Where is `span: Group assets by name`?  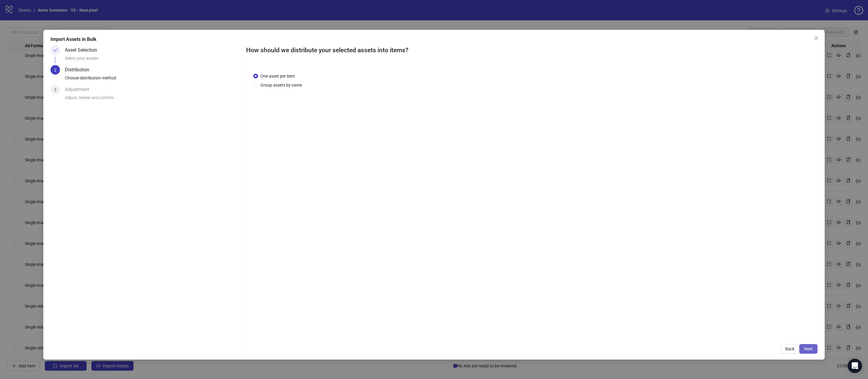 span: Group assets by name is located at coordinates (281, 85).